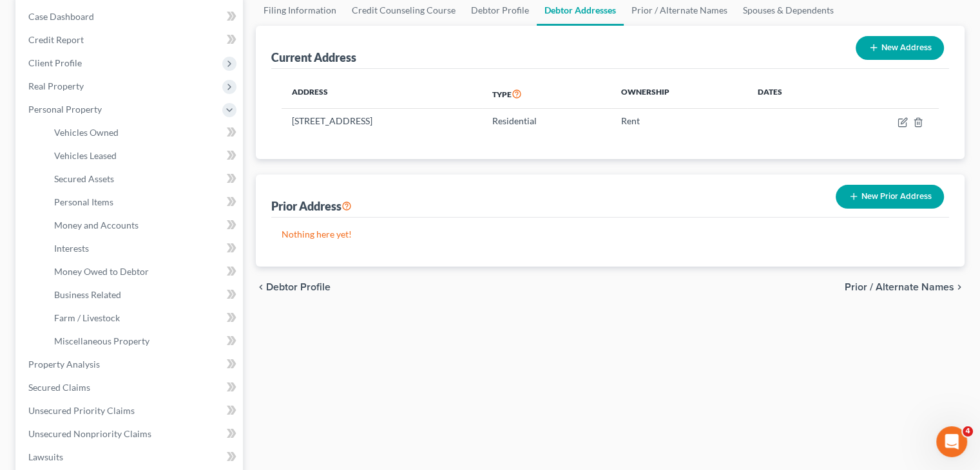 The image size is (980, 470). Describe the element at coordinates (130, 17) in the screenshot. I see `a: Case Dashboard` at that location.